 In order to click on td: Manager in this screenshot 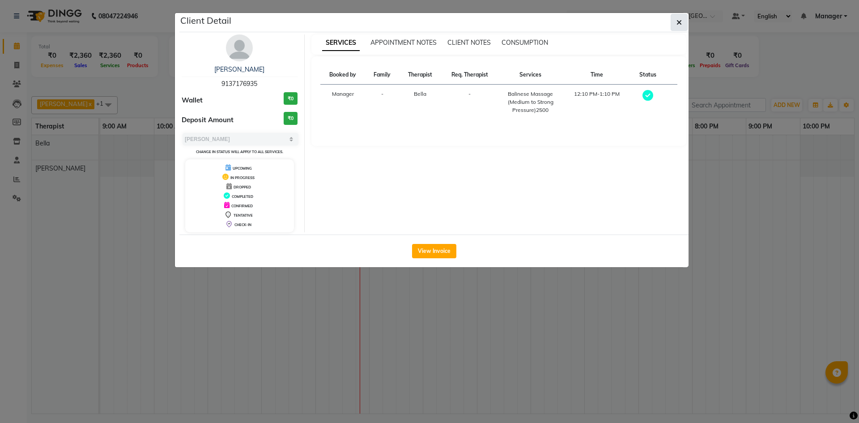, I will do `click(343, 102)`.